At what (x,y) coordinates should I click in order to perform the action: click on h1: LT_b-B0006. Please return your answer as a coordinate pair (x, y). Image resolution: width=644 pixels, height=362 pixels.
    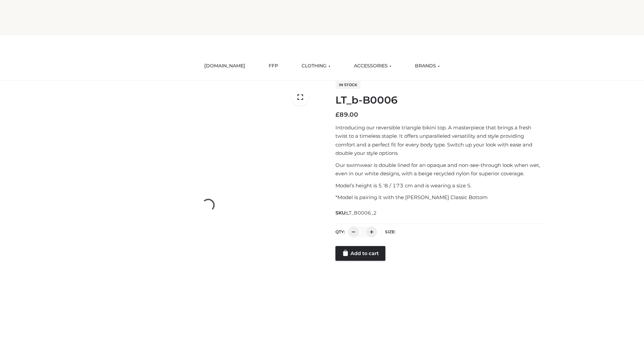
    Looking at the image, I should click on (439, 100).